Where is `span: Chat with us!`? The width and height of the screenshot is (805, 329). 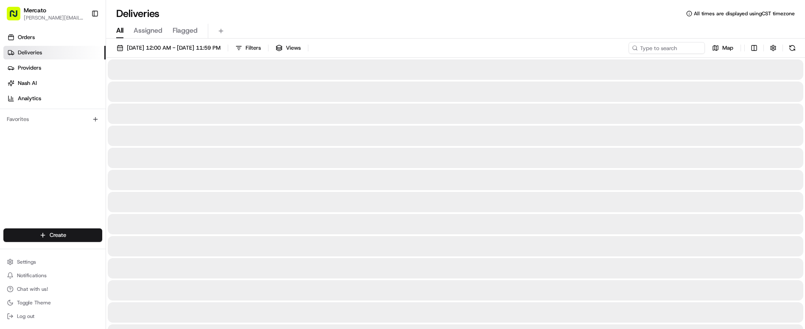
span: Chat with us! is located at coordinates (32, 289).